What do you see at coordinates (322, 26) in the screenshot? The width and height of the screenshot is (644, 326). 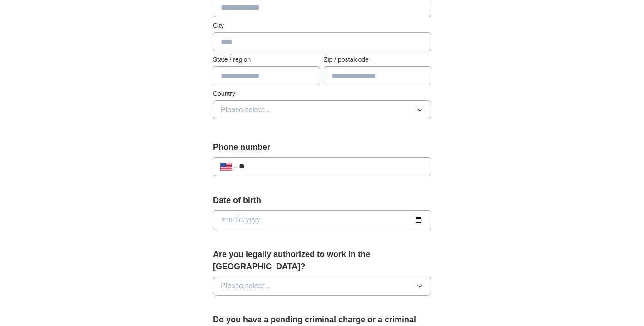 I see `label: City` at bounding box center [322, 26].